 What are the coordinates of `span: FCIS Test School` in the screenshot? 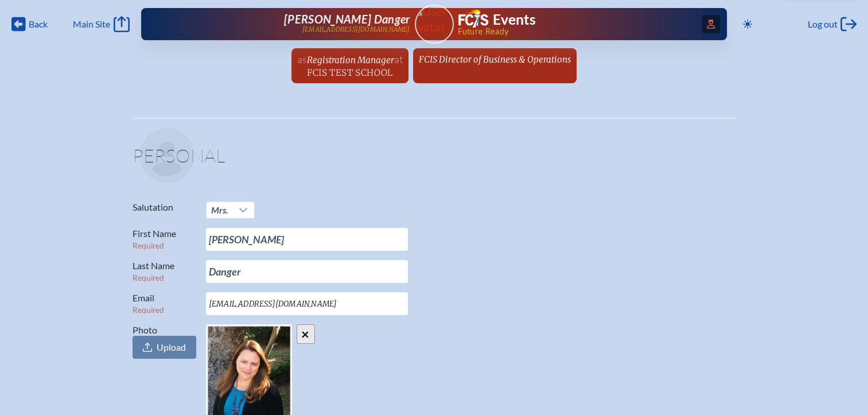 It's located at (349, 73).